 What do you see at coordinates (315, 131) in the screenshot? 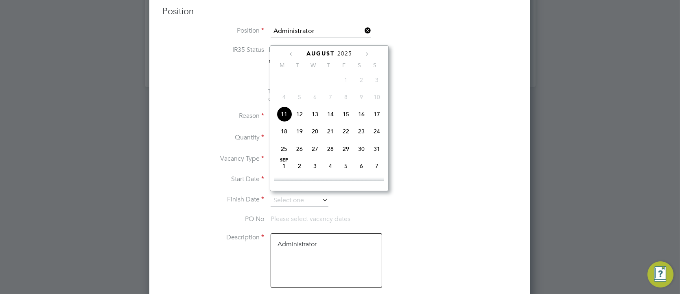
I see `span: 20` at bounding box center [315, 131].